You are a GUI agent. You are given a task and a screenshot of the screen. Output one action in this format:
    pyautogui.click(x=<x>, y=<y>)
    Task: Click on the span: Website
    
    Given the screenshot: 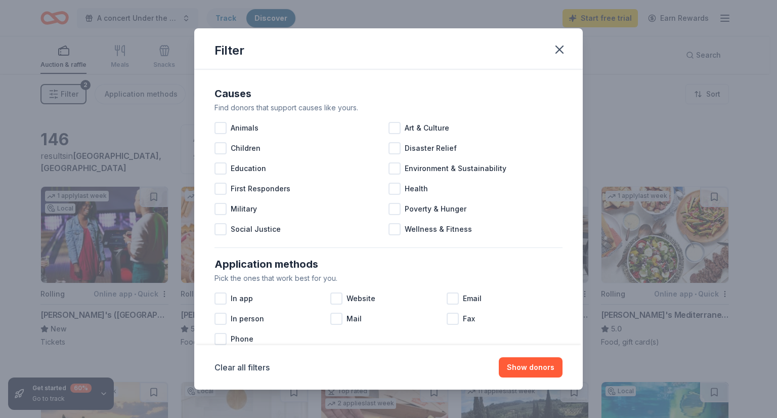 What is the action you would take?
    pyautogui.click(x=361, y=299)
    